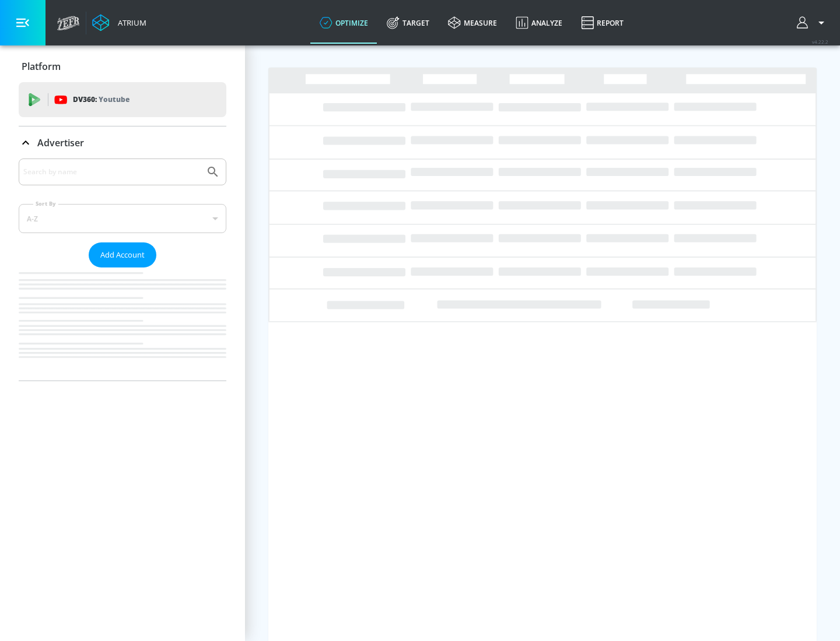 The image size is (840, 641). I want to click on span: Add Account, so click(122, 255).